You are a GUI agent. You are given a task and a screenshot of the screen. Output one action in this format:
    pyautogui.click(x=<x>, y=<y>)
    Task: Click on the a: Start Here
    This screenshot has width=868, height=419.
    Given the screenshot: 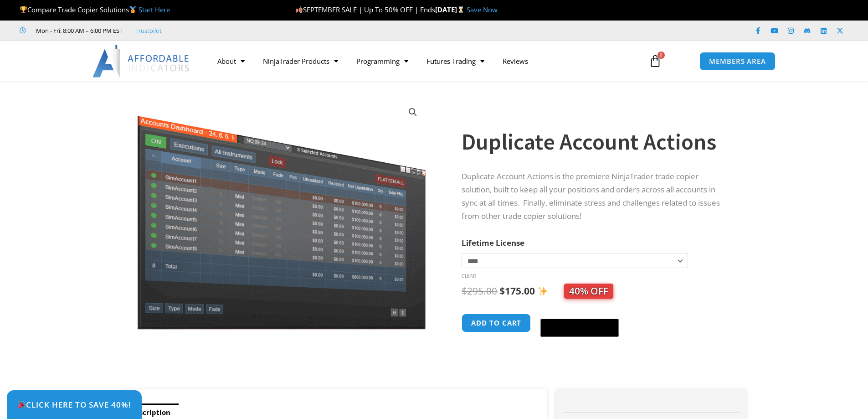 What is the action you would take?
    pyautogui.click(x=154, y=10)
    